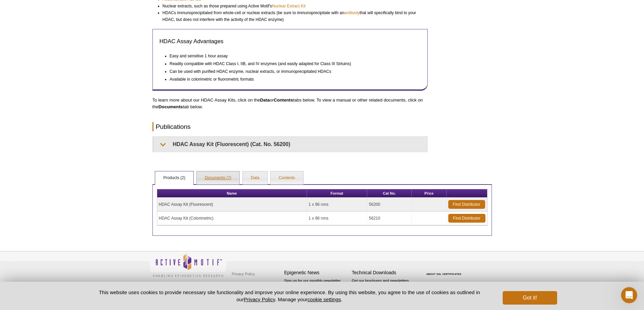  Describe the element at coordinates (232, 205) in the screenshot. I see `td: HDAC Assay Kit (Fluorescent)` at that location.